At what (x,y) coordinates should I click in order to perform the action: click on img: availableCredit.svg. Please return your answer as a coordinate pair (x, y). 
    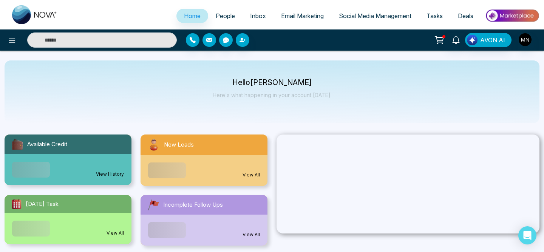
    Looking at the image, I should click on (17, 144).